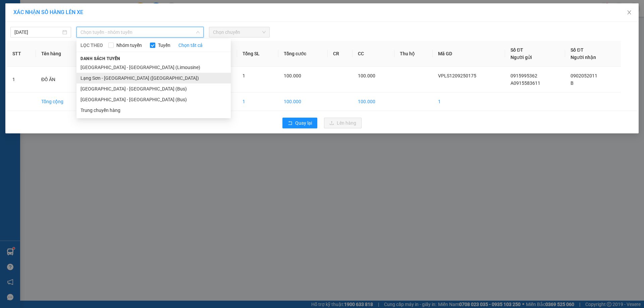  What do you see at coordinates (164, 45) in the screenshot?
I see `span: Tuyến` at bounding box center [164, 45].